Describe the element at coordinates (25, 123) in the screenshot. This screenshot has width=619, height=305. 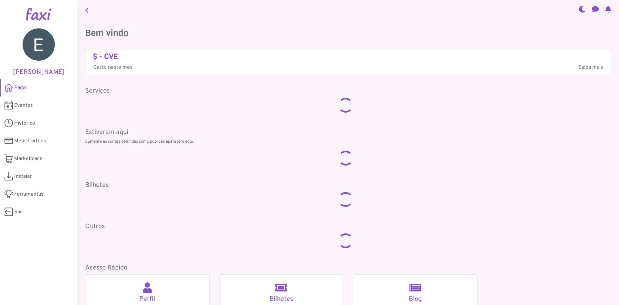
I see `span: Histórico` at that location.